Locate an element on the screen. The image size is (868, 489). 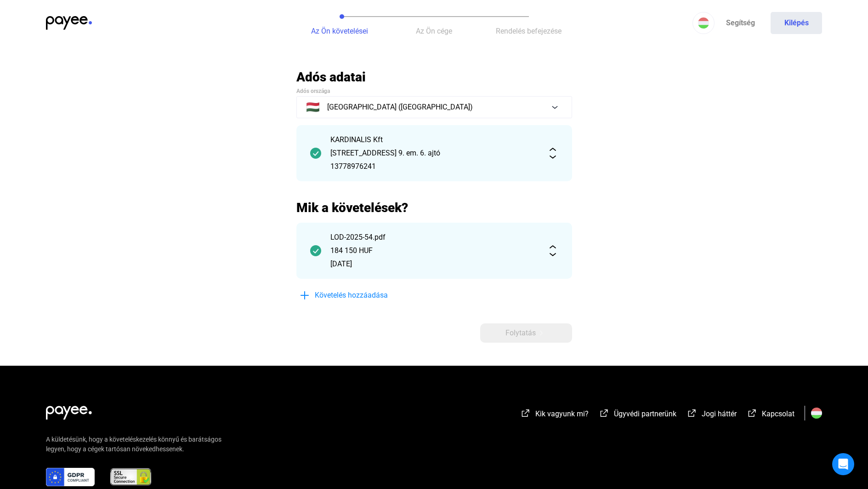
img: arrow-right-white is located at coordinates (542, 333).